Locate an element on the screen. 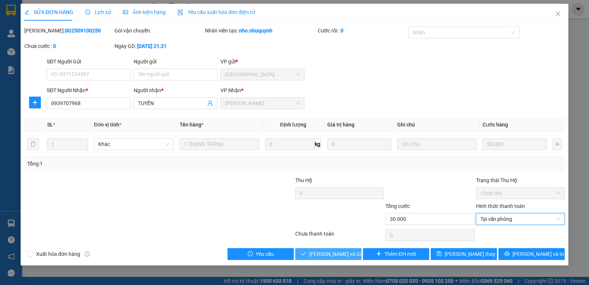 Image resolution: width=589 pixels, height=285 pixels. div: Người gửi is located at coordinates (176, 61).